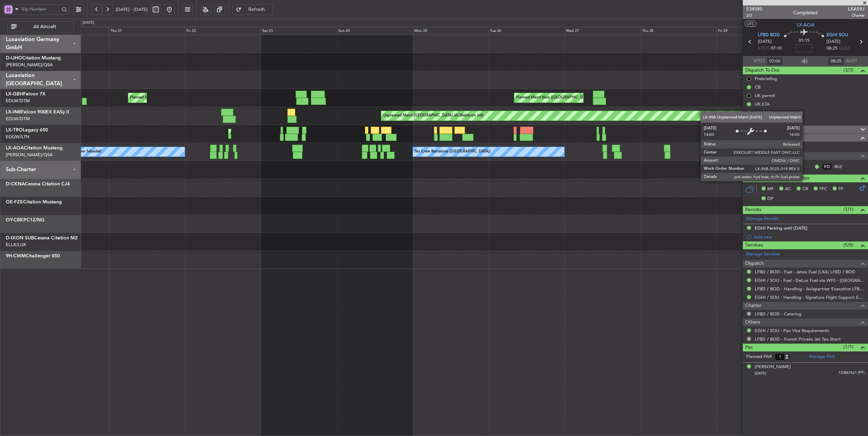  I want to click on a: LFBD / BOD - Catering, so click(778, 314).